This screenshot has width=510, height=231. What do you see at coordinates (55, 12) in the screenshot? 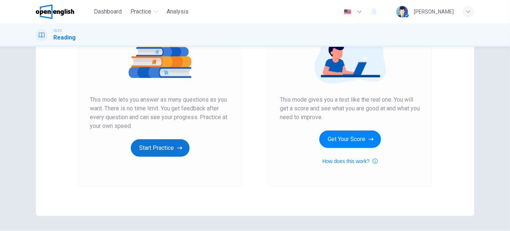
I see `img: OpenEnglish logo` at bounding box center [55, 12].